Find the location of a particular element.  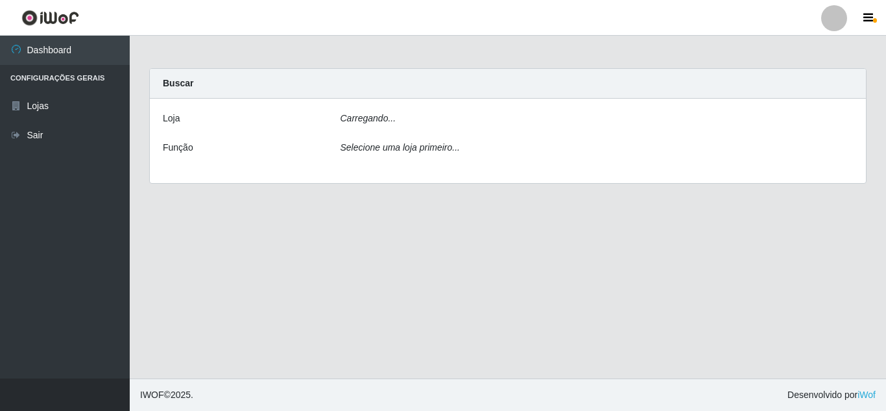

i: Carregando... is located at coordinates (369, 118).